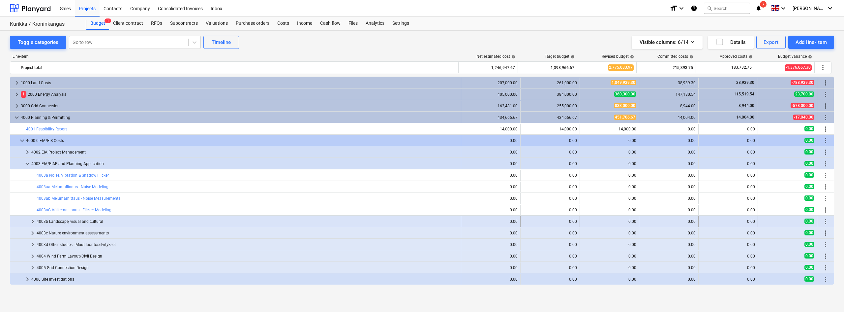  I want to click on span: -17,040.00, so click(804, 117).